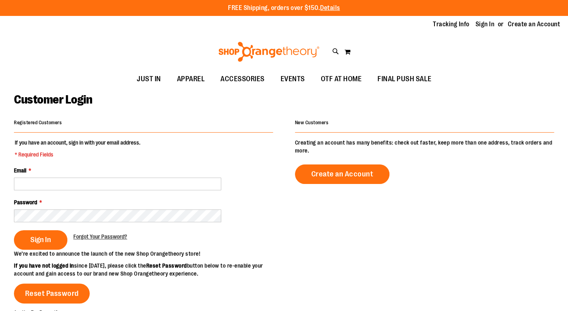 The height and width of the screenshot is (311, 568). I want to click on strong: Registered Customers, so click(38, 123).